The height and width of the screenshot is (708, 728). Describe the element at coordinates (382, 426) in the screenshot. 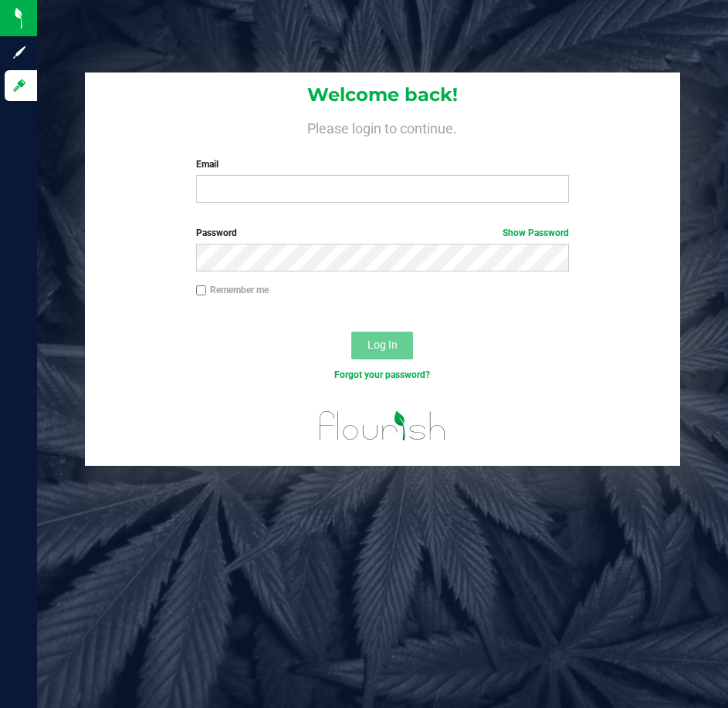

I see `img: flourish_logo.svg` at that location.